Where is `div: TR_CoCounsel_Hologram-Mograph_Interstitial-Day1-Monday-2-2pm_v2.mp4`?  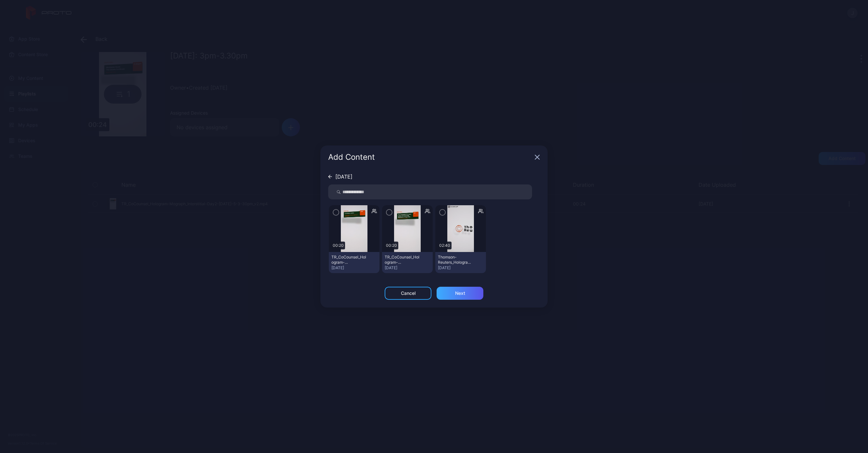
div: TR_CoCounsel_Hologram-Mograph_Interstitial-Day1-Monday-2-2pm_v2.mp4 is located at coordinates (349, 260).